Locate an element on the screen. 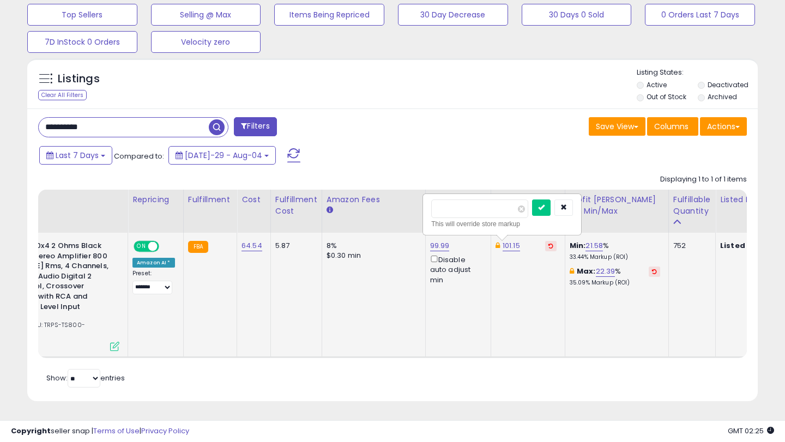  div: 752 is located at coordinates (690, 246).